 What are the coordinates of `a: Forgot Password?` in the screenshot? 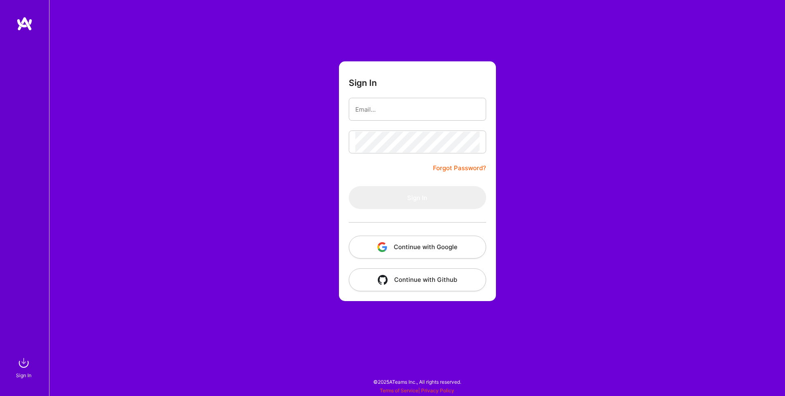 It's located at (460, 168).